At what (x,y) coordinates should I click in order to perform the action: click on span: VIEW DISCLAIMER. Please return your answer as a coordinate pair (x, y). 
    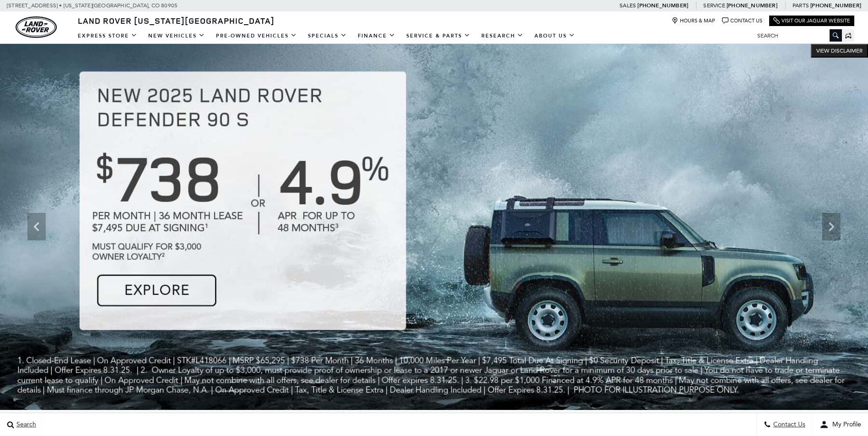
    Looking at the image, I should click on (839, 51).